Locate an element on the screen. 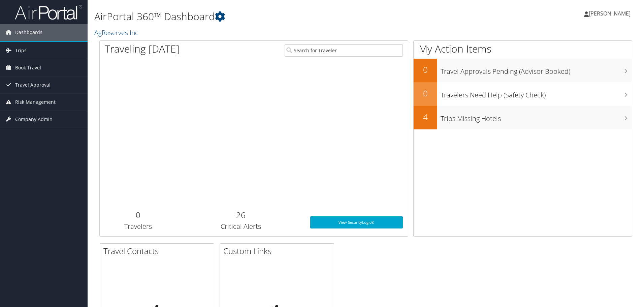 Image resolution: width=644 pixels, height=307 pixels. span: Trips is located at coordinates (21, 50).